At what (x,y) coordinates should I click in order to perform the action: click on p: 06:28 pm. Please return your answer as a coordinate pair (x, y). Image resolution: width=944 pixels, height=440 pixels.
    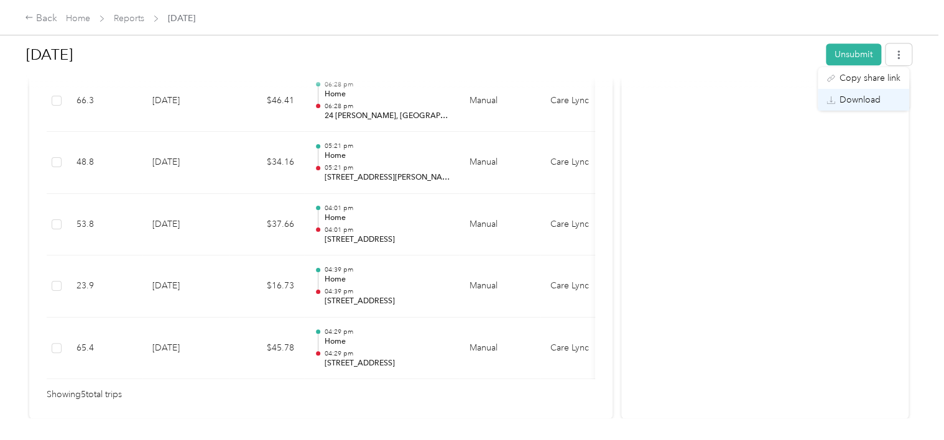
    Looking at the image, I should click on (387, 106).